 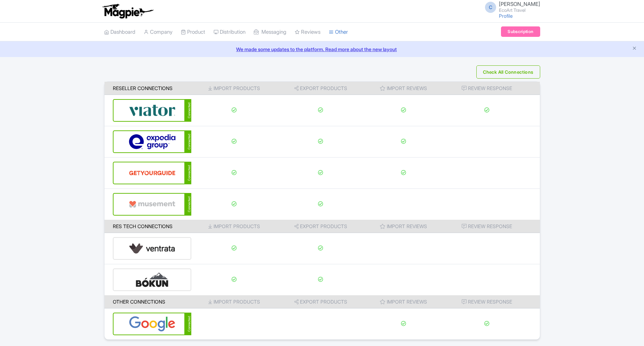 I want to click on button: Close announcement, so click(x=634, y=49).